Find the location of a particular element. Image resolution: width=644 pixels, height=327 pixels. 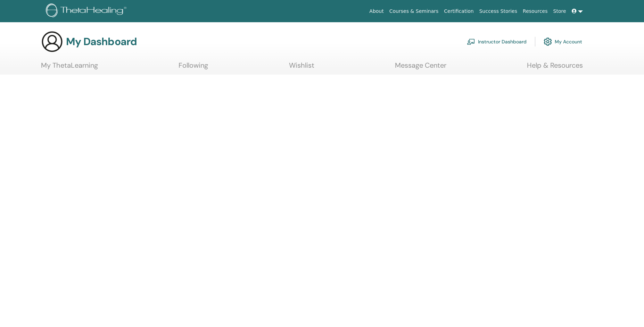

h3: My Dashboard is located at coordinates (101, 42).